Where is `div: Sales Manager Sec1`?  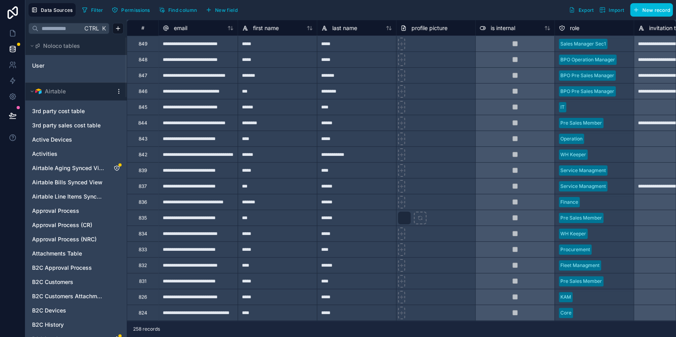
div: Sales Manager Sec1 is located at coordinates (583, 44).